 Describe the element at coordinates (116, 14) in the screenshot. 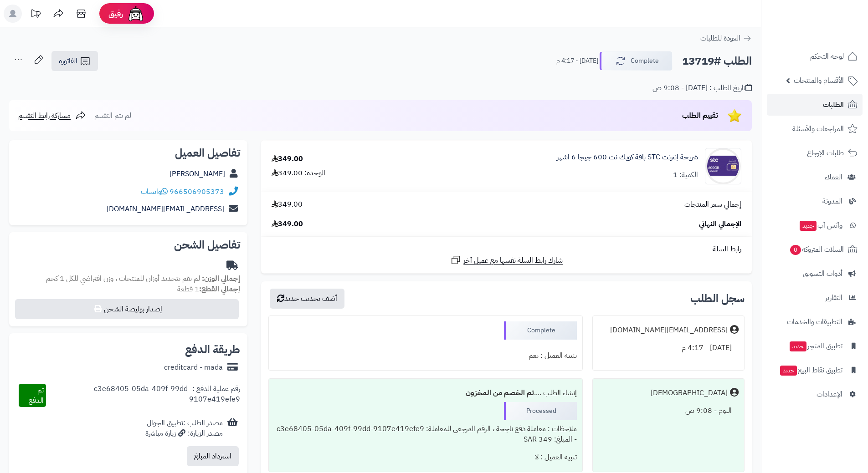

I see `span: رفيق` at that location.